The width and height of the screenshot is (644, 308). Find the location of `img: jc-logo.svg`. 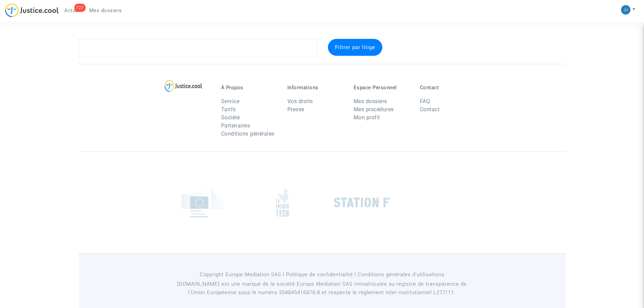

img: jc-logo.svg is located at coordinates (32, 10).